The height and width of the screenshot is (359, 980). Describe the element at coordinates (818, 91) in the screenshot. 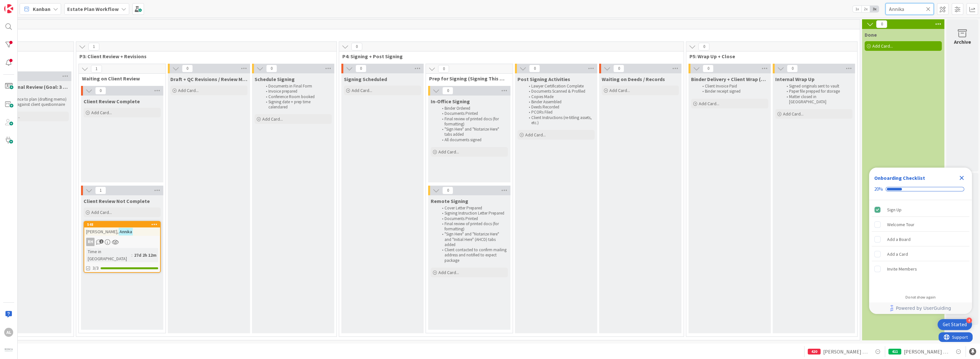

I see `li: Paper file prepped for storage` at that location.